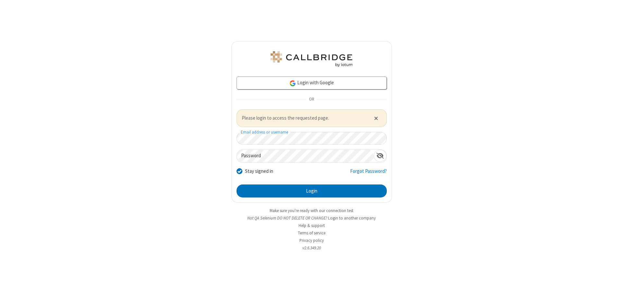 This screenshot has height=297, width=623. I want to click on input: Password, so click(305, 156).